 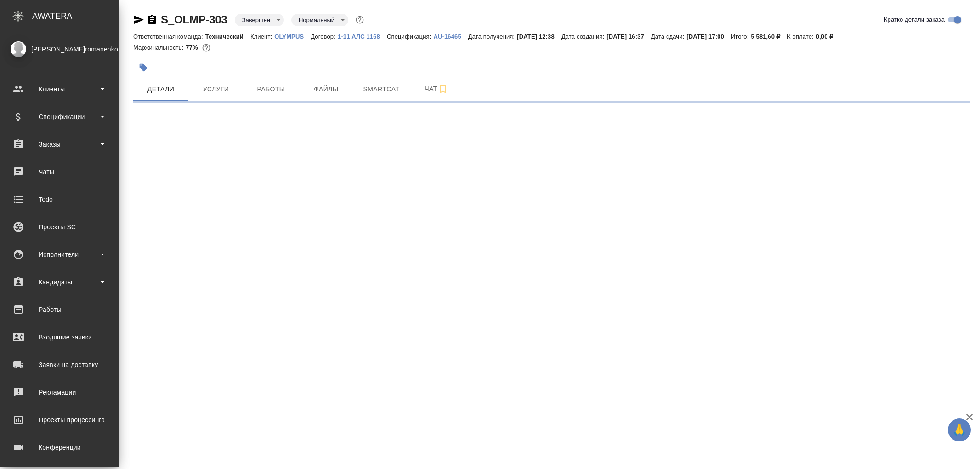 I want to click on a: AU-16465, so click(x=451, y=36).